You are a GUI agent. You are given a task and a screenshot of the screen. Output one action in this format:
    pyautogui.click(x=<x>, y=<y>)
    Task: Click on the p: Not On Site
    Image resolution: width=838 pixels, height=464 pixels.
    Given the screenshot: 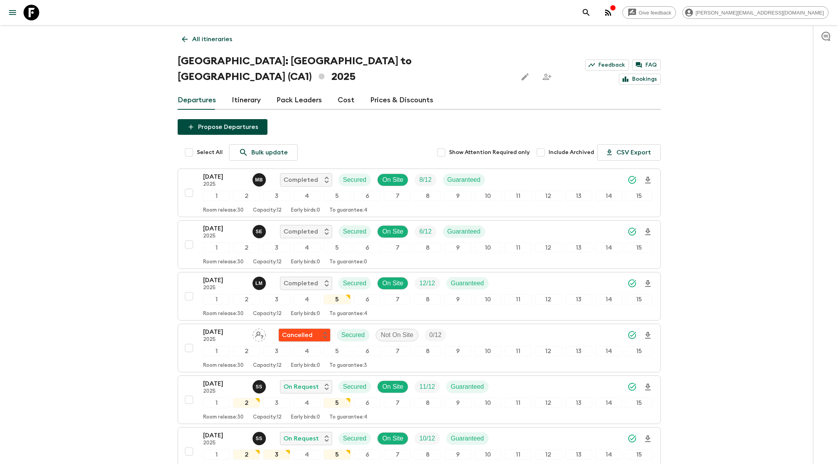 What is the action you would take?
    pyautogui.click(x=397, y=335)
    